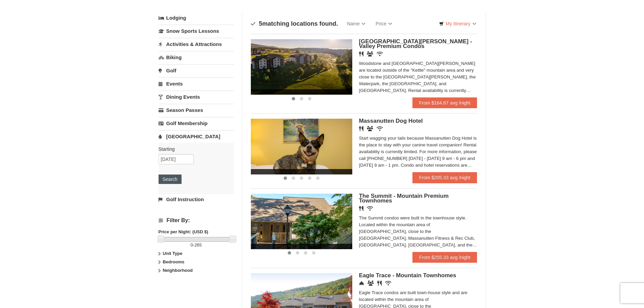 This screenshot has height=308, width=644. I want to click on span: Eagle Trace - Mountain Townhomes, so click(408, 275).